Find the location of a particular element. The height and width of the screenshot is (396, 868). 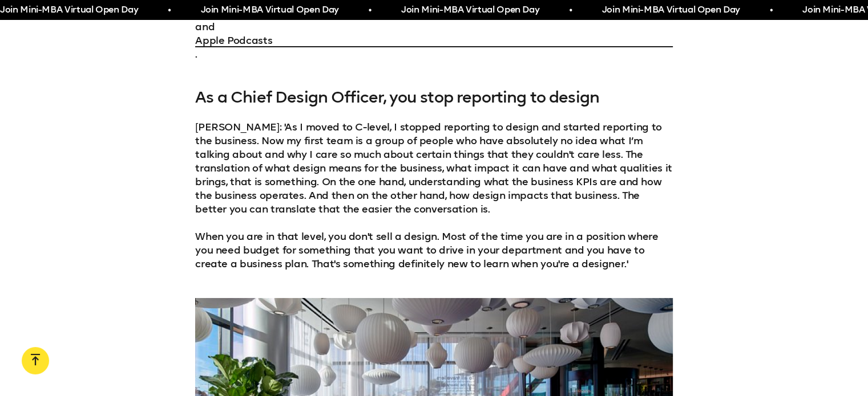

h3: As a Chief Design Officer, you stop reporting to design is located at coordinates (434, 97).